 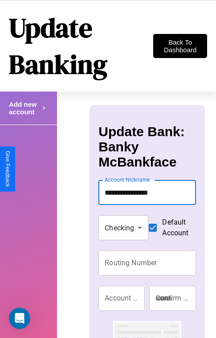 What do you see at coordinates (8, 169) in the screenshot?
I see `div: Give Feedback` at bounding box center [8, 169].